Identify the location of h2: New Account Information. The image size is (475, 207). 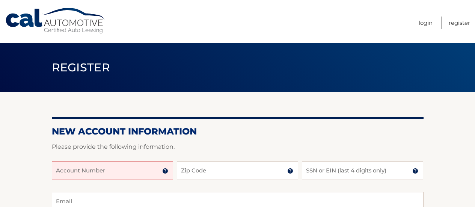
(238, 131).